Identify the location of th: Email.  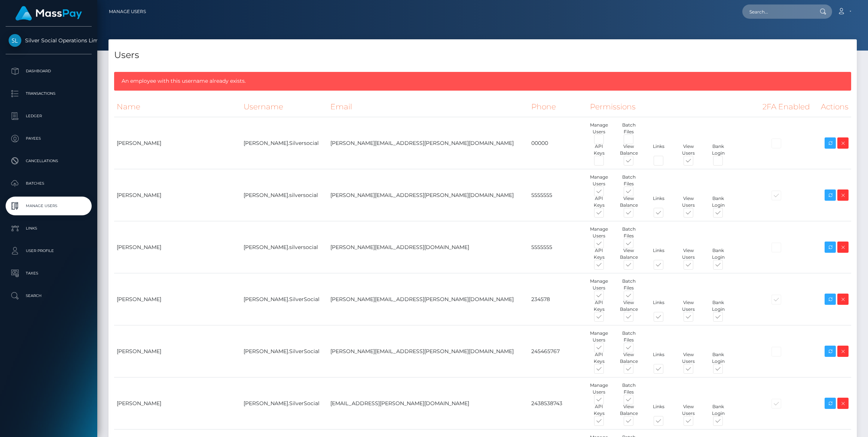
(428, 106).